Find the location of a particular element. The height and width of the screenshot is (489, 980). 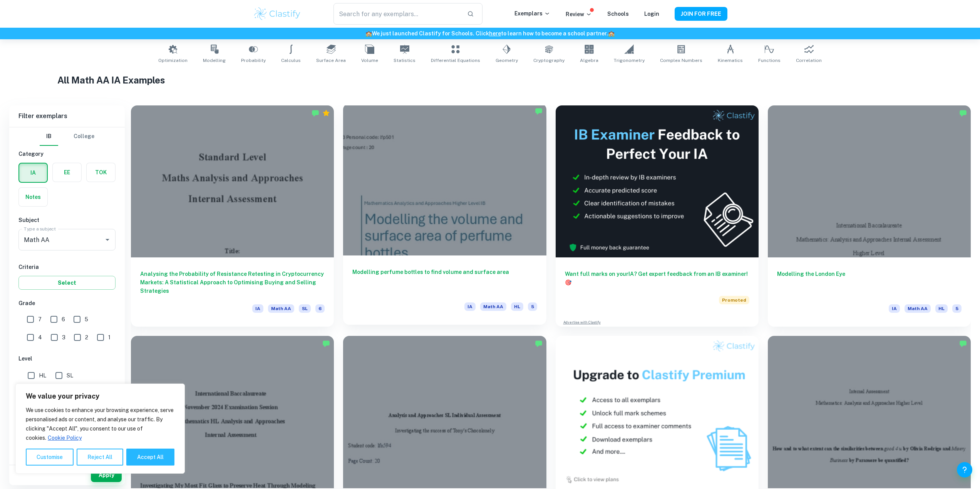

div: Premium is located at coordinates (326, 113).